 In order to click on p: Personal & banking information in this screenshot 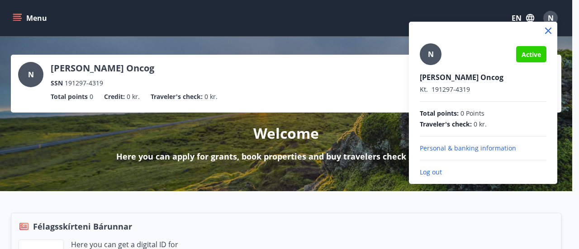, I will do `click(483, 148)`.